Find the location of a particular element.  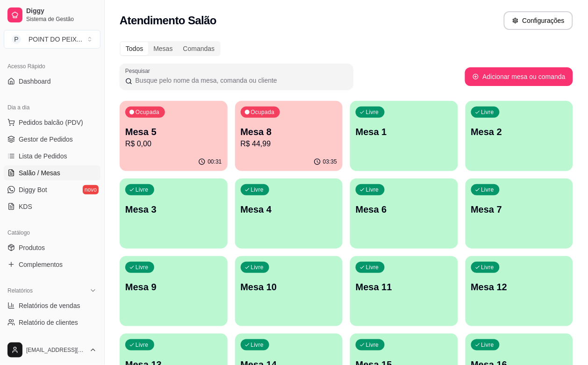

p: 00:31 is located at coordinates (215, 162).